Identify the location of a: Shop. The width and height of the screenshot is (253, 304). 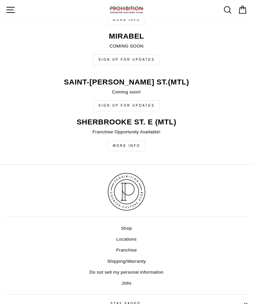
(126, 228).